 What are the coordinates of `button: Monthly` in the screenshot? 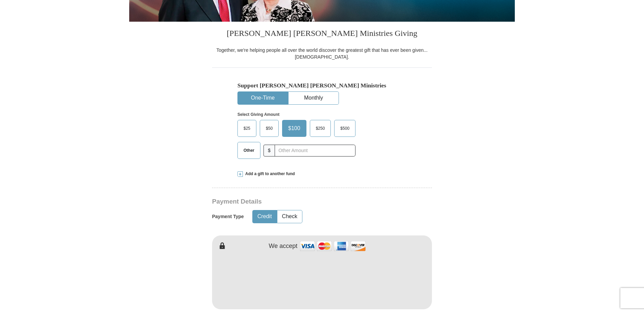 It's located at (314, 98).